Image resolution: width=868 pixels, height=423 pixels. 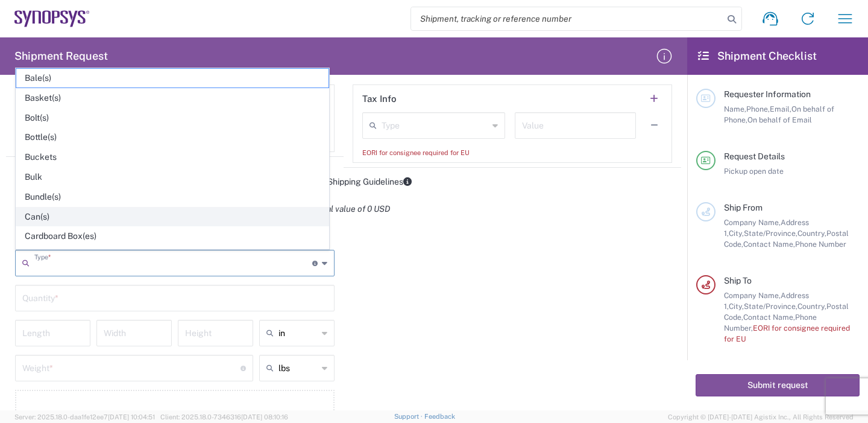 I want to click on span: On behalf of Email, so click(x=780, y=119).